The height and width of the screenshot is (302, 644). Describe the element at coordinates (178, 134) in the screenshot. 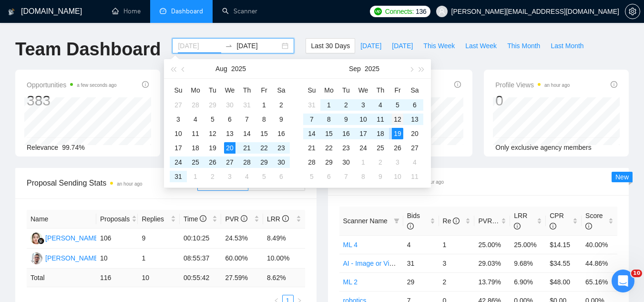

I see `td: 2025-08-10` at that location.